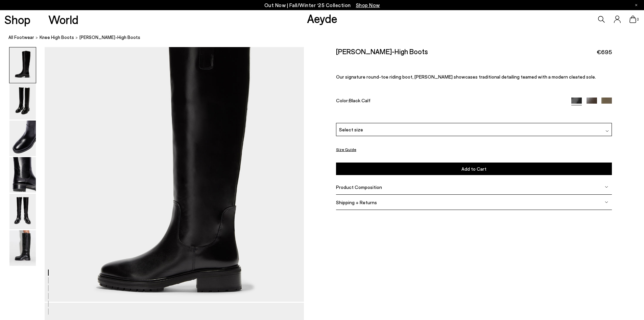 The image size is (644, 320). What do you see at coordinates (23, 175) in the screenshot?
I see `img: Henry Knee-High Boots - Image 4` at bounding box center [23, 175].